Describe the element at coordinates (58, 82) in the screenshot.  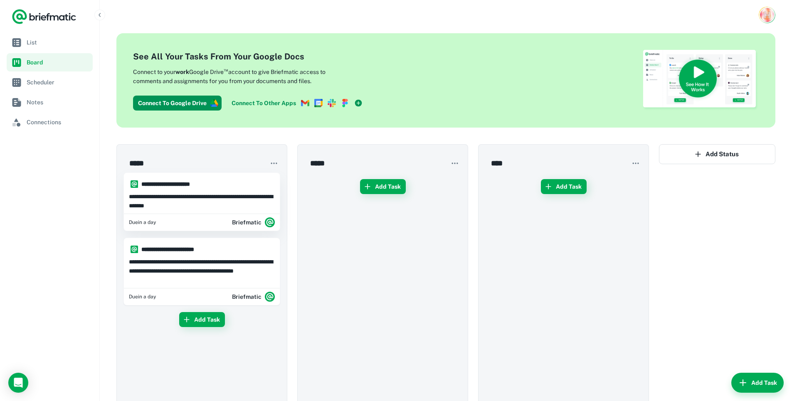
I see `span: Scheduler` at that location.